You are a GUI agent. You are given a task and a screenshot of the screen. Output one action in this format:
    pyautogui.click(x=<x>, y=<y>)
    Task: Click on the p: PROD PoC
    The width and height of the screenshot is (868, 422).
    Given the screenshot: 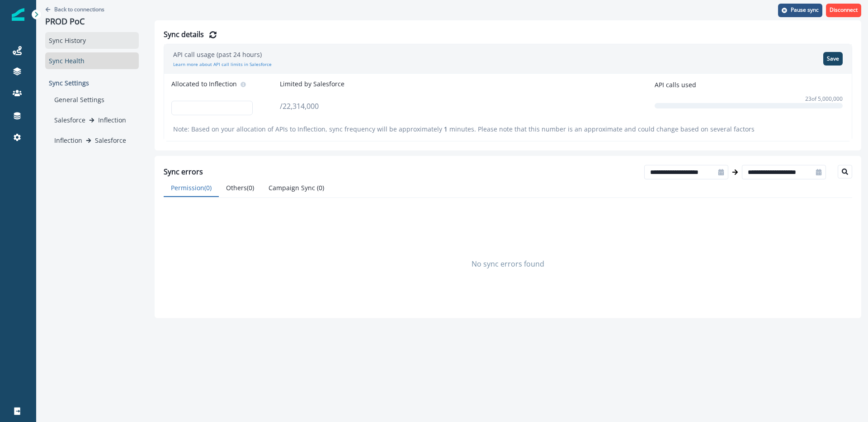 What is the action you would take?
    pyautogui.click(x=92, y=22)
    